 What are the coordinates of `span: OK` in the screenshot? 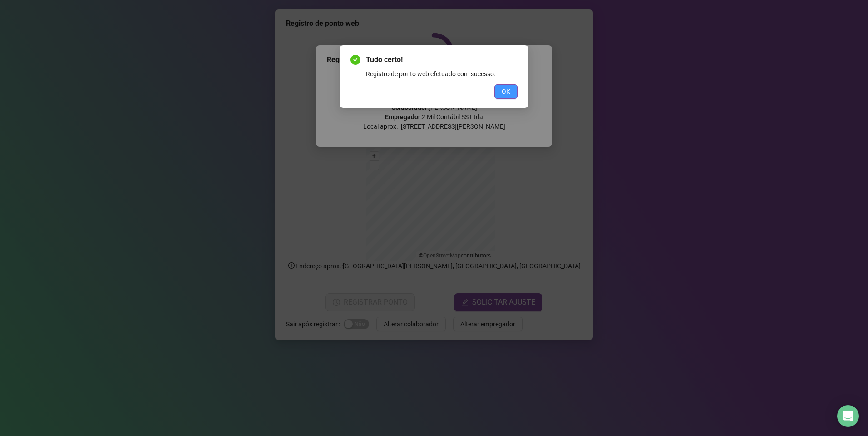 It's located at (506, 91).